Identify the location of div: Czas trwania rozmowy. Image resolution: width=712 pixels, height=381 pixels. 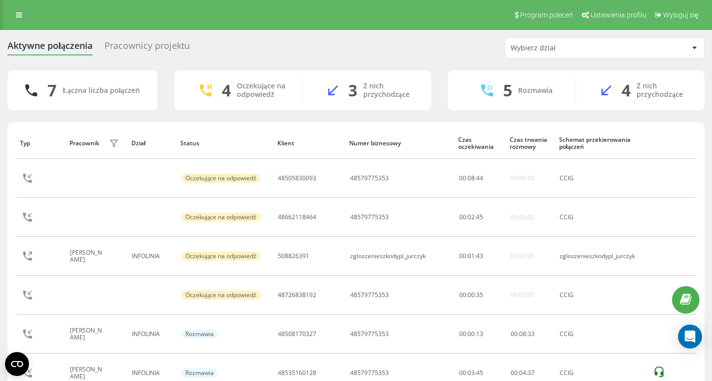
(530, 143).